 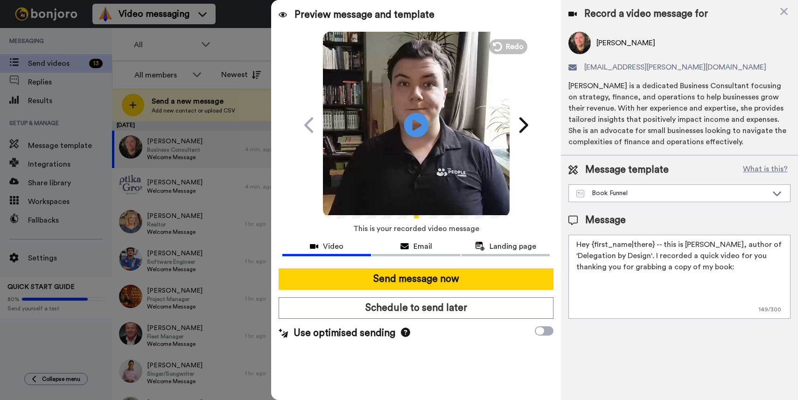 What do you see at coordinates (672, 193) in the screenshot?
I see `div: Book Funnel` at bounding box center [672, 193].